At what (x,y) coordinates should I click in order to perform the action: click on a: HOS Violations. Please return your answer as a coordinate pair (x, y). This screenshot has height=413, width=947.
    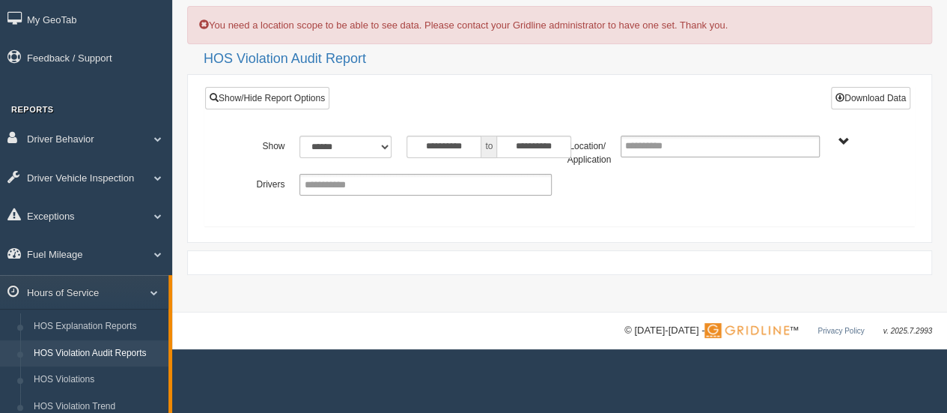
    Looking at the image, I should click on (97, 380).